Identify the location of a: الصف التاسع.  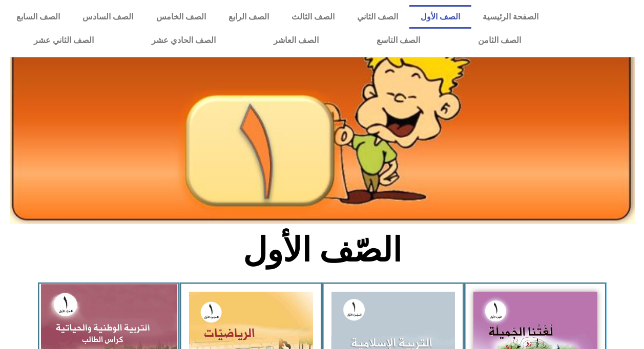
(399, 40).